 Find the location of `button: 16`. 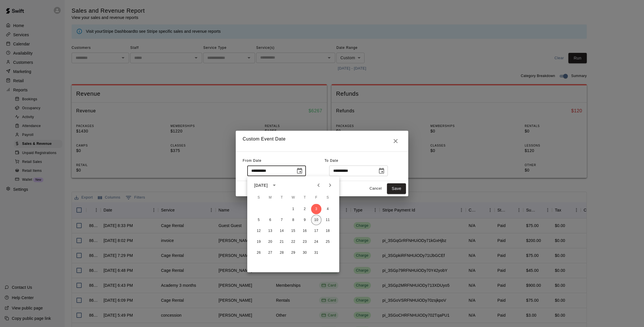

button: 16 is located at coordinates (305, 231).